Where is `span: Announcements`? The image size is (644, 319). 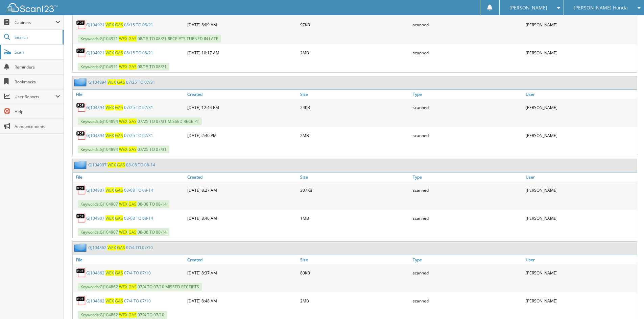 span: Announcements is located at coordinates (37, 126).